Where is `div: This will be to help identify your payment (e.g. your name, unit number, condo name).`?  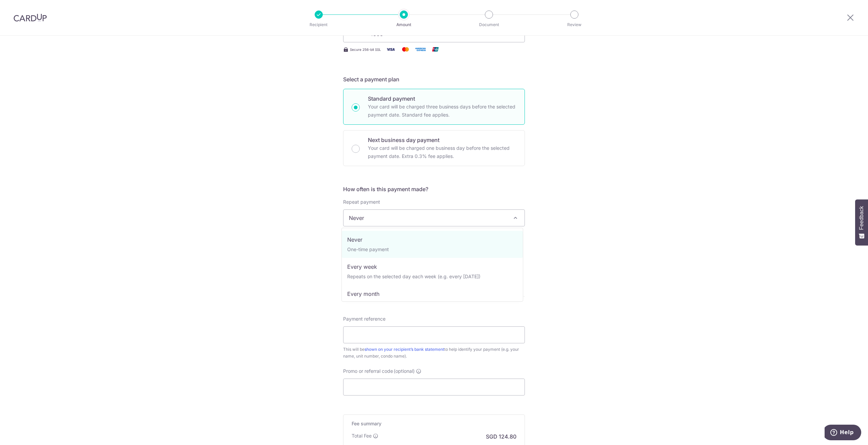
div: This will be to help identify your payment (e.g. your name, unit number, condo name). is located at coordinates (434, 353).